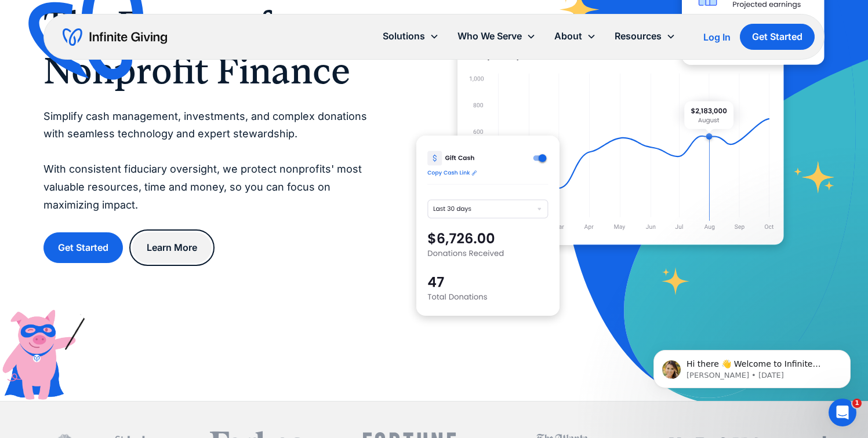 The height and width of the screenshot is (438, 868). I want to click on img: nonprofit donation platform, so click(620, 132).